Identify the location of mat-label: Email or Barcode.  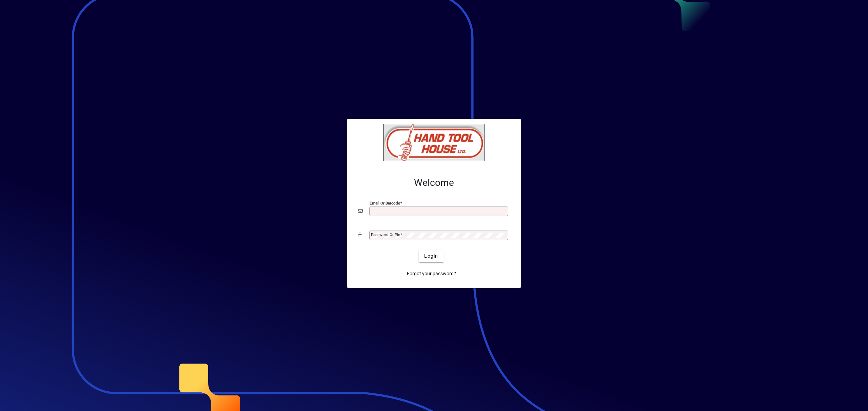
(385, 203).